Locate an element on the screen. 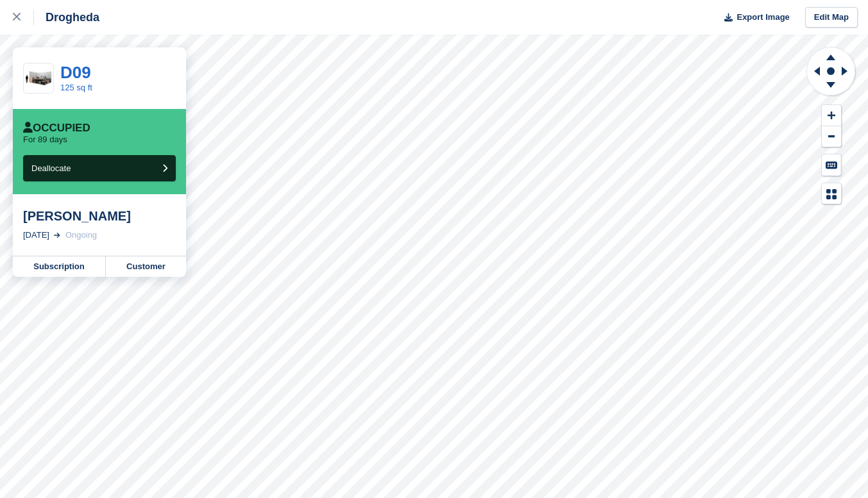  span: Deallocate is located at coordinates (51, 168).